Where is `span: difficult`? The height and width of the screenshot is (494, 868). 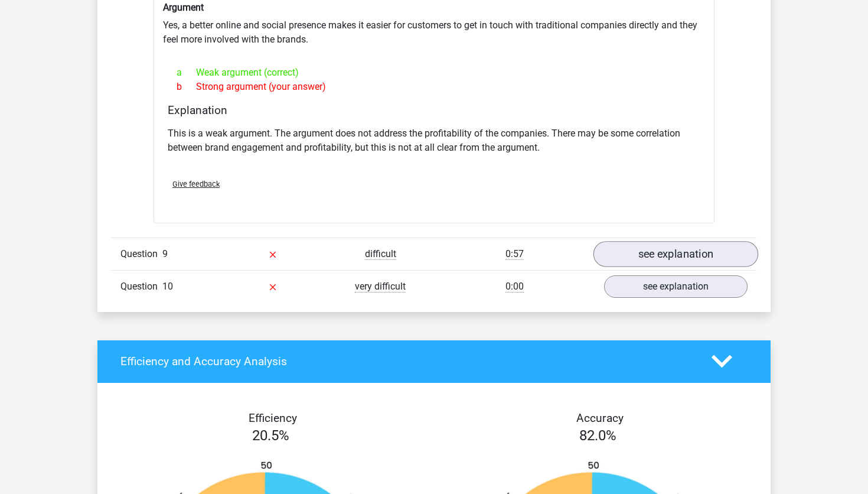
span: difficult is located at coordinates (380, 254).